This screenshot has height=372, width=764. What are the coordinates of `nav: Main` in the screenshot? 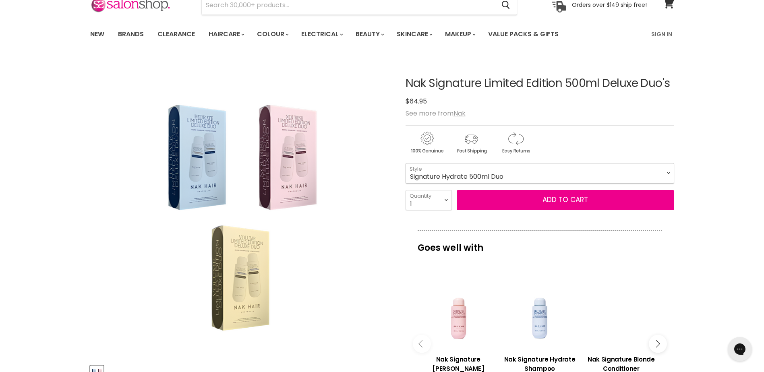 It's located at (382, 34).